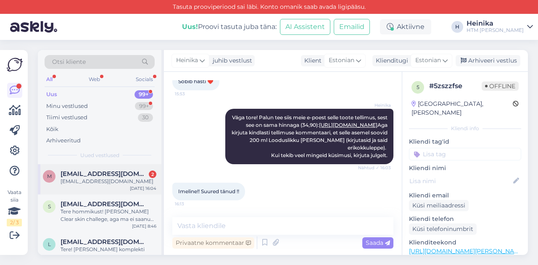  What do you see at coordinates (465, 154) in the screenshot?
I see `input: Lisa tag` at bounding box center [465, 154].